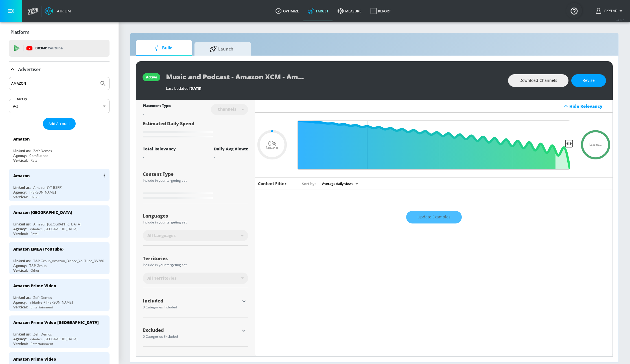 The width and height of the screenshot is (630, 364). What do you see at coordinates (610, 11) in the screenshot?
I see `button: Skylar` at bounding box center [610, 11].